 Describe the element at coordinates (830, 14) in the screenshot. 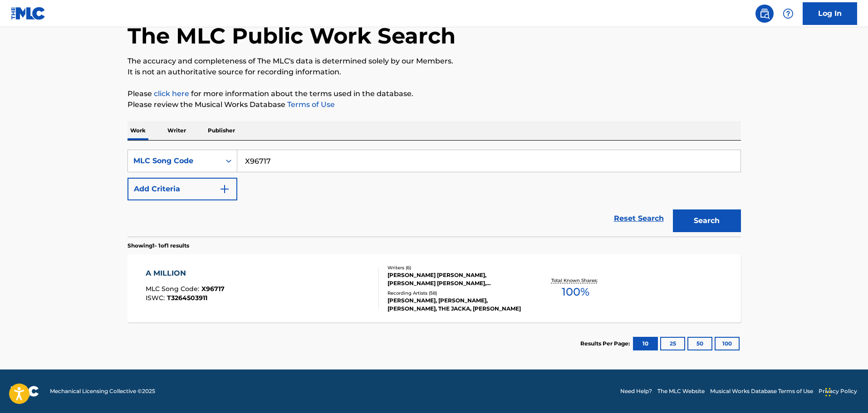

I see `a: Log In` at that location.